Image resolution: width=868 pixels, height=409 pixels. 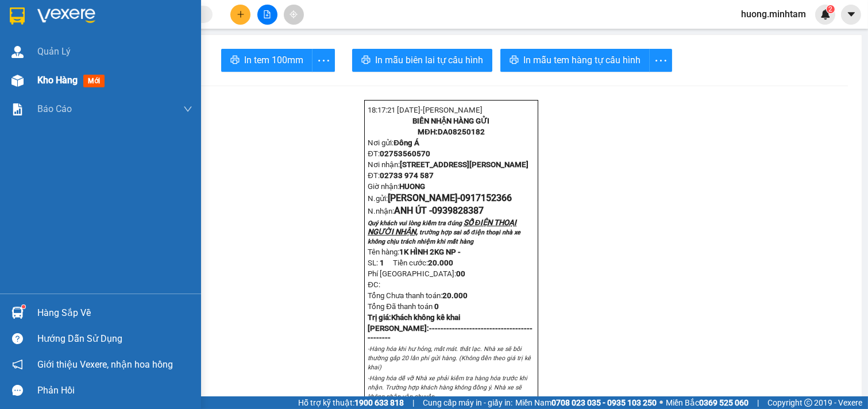 I want to click on button: file-add, so click(x=267, y=15).